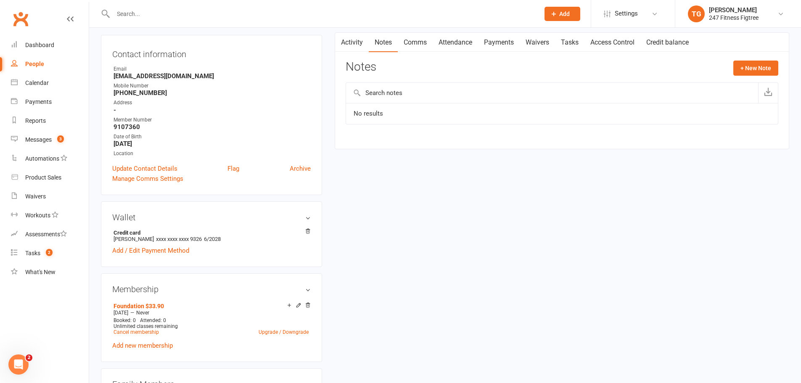  Describe the element at coordinates (50, 64) in the screenshot. I see `a: People` at that location.